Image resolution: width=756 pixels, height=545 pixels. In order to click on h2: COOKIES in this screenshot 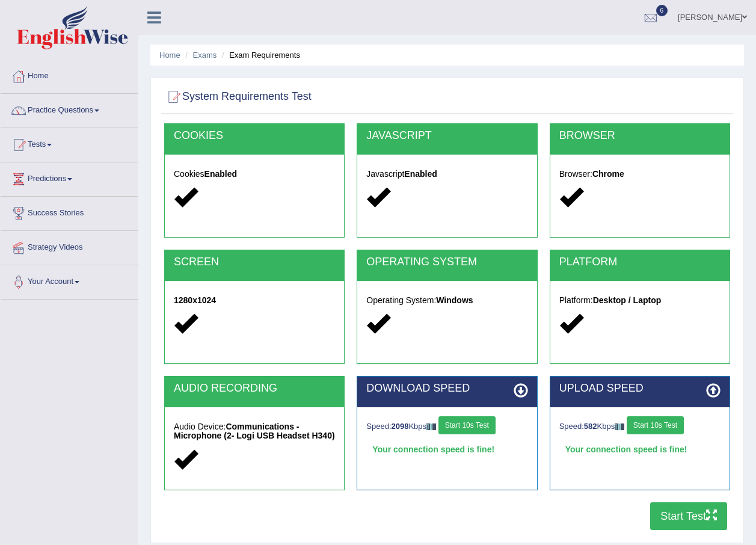, I will do `click(254, 136)`.